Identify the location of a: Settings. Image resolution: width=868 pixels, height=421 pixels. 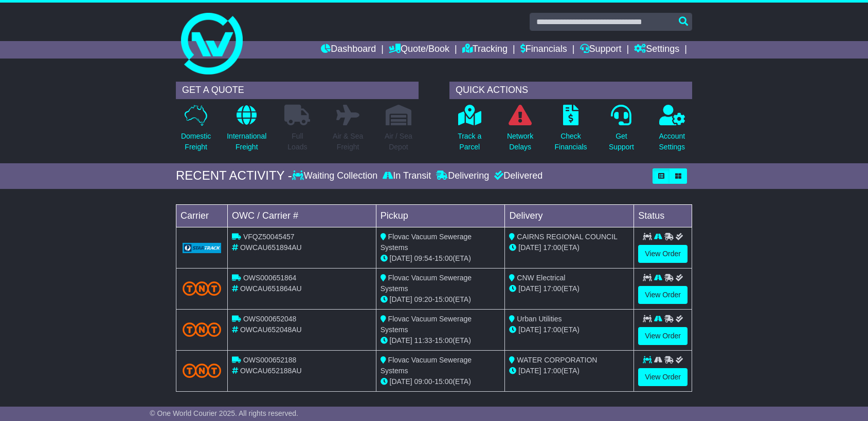
(656, 50).